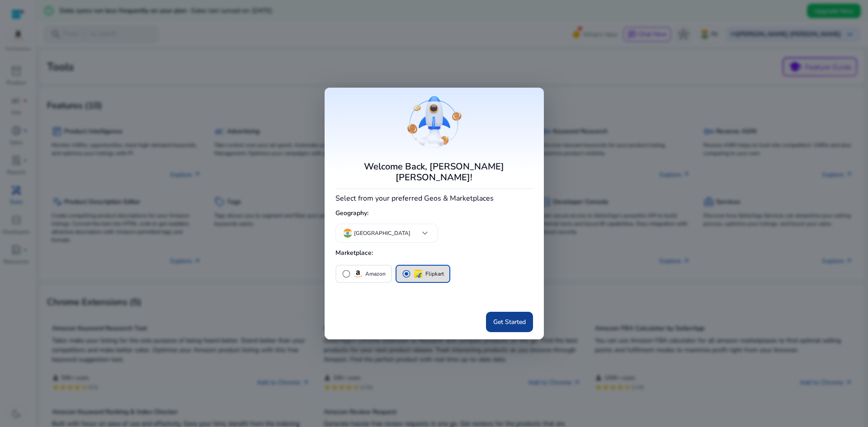 The width and height of the screenshot is (868, 427). Describe the element at coordinates (375, 274) in the screenshot. I see `p: Amazon` at that location.